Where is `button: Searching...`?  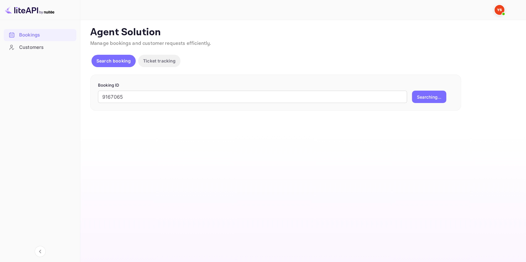
button: Searching... is located at coordinates (429, 97).